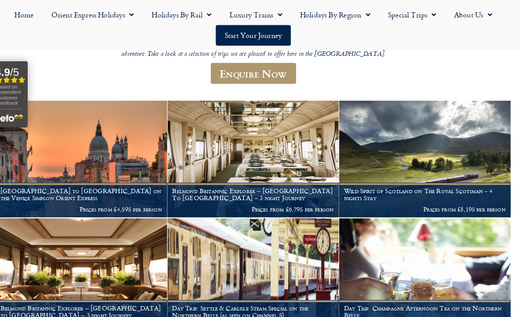 Image resolution: width=520 pixels, height=317 pixels. What do you see at coordinates (104, 14) in the screenshot?
I see `a: Orient Express Holidays` at bounding box center [104, 14].